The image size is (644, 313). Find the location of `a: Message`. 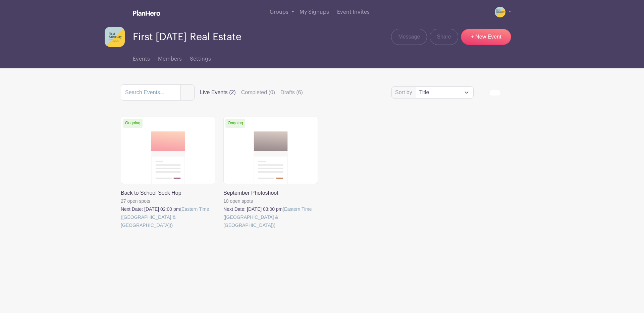

a: Message is located at coordinates (409, 37).